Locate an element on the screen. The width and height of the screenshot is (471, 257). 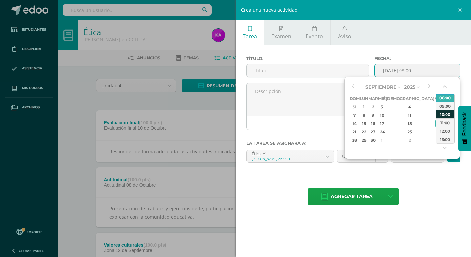
th: Vie is located at coordinates (438, 98).